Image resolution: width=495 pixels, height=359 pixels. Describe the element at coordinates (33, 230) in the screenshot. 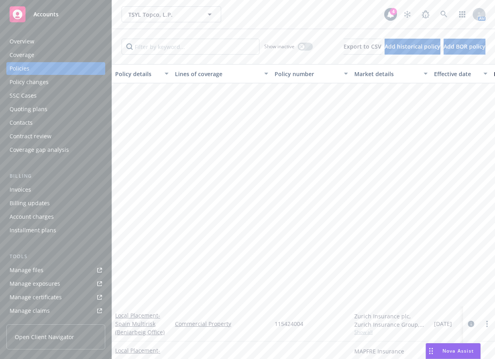

I see `div: Installment plans` at that location.